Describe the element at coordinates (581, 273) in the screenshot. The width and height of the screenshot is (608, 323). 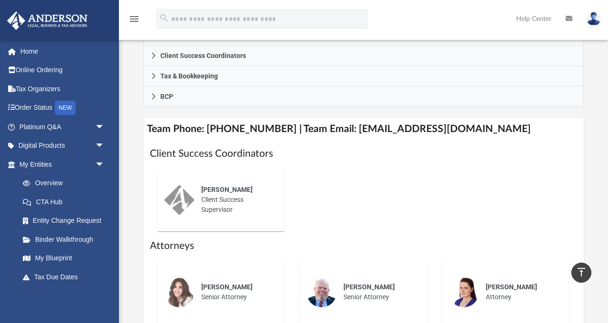
I see `a: vertical_align_top` at that location.